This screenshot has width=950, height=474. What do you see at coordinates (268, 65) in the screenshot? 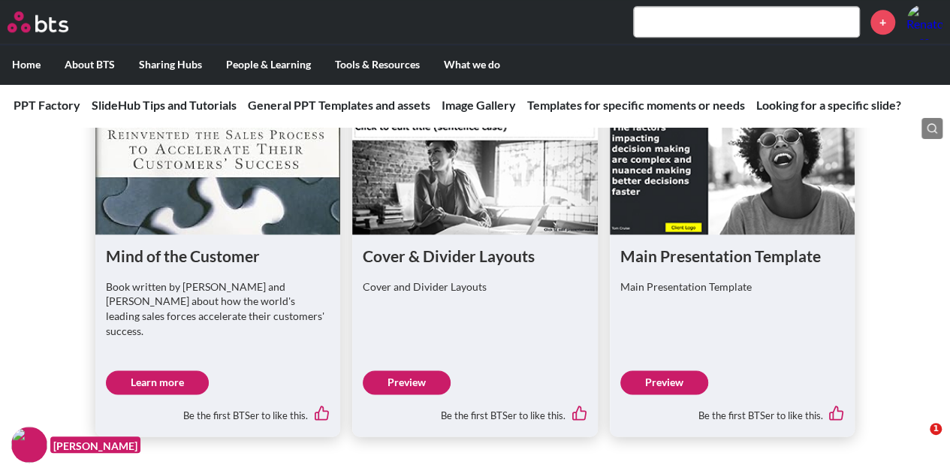
I see `label: People & Learning` at bounding box center [268, 65].